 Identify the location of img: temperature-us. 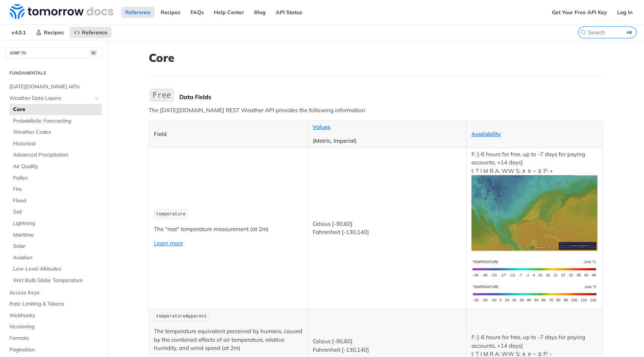
(534, 293).